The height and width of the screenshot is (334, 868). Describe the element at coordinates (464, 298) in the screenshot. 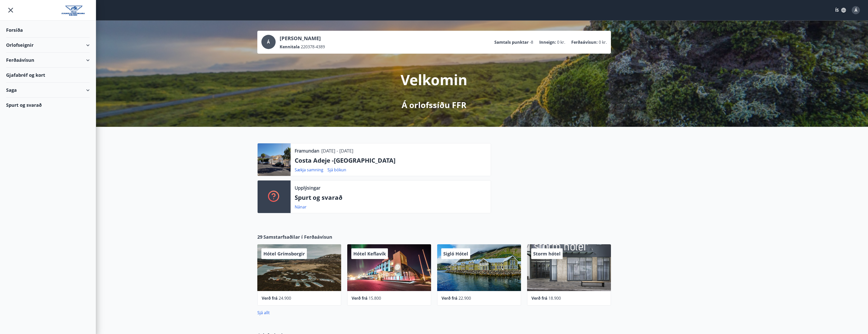

I see `span: 22.900` at that location.